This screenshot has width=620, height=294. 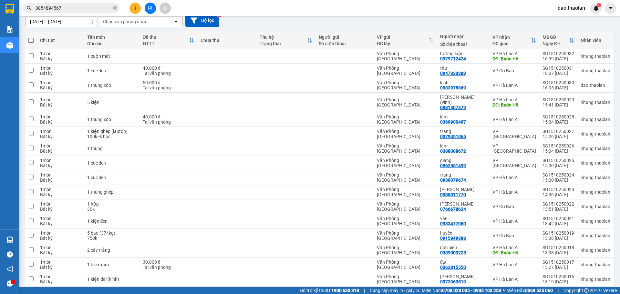 I want to click on div: lâm, so click(x=463, y=117).